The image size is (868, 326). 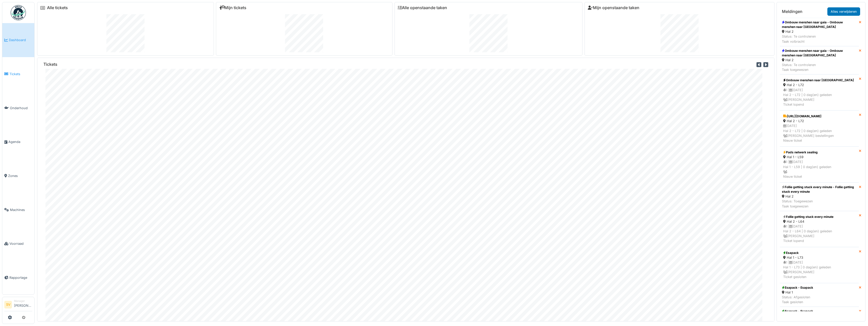 What do you see at coordinates (819, 39) in the screenshot?
I see `div: Status: Te controleren Taak volbracht` at bounding box center [819, 39].